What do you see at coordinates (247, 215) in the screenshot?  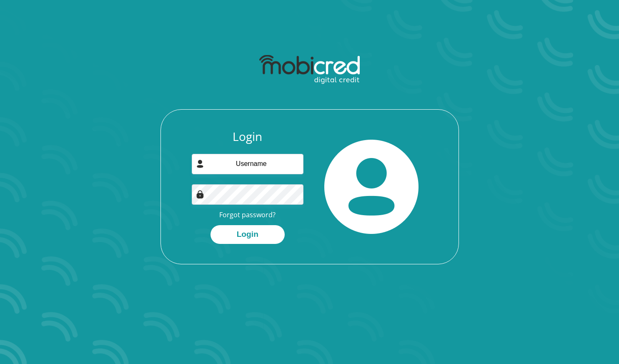 I see `a: Forgot password?` at bounding box center [247, 215].